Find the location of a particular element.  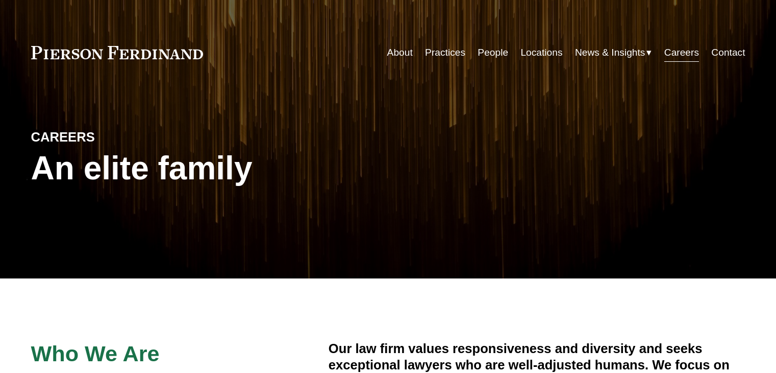

a: Locations is located at coordinates (542, 53).